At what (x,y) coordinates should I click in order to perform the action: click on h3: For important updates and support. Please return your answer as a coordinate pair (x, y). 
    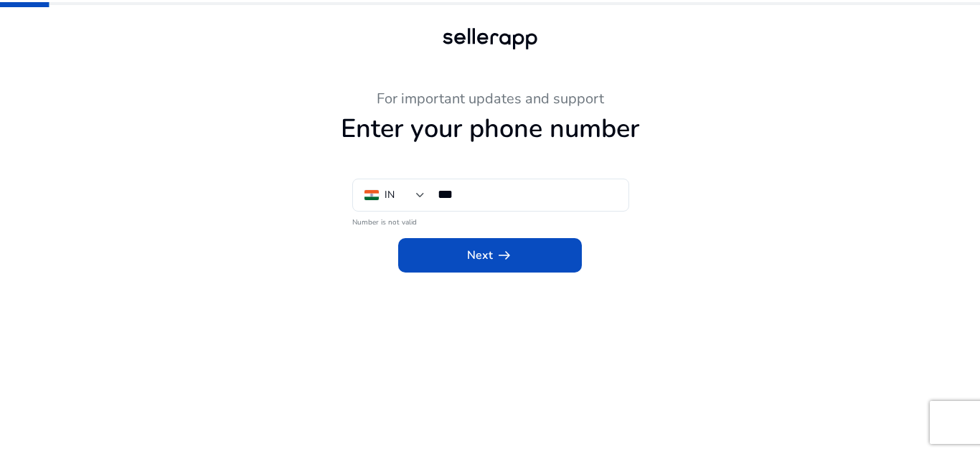
    Looking at the image, I should click on (490, 99).